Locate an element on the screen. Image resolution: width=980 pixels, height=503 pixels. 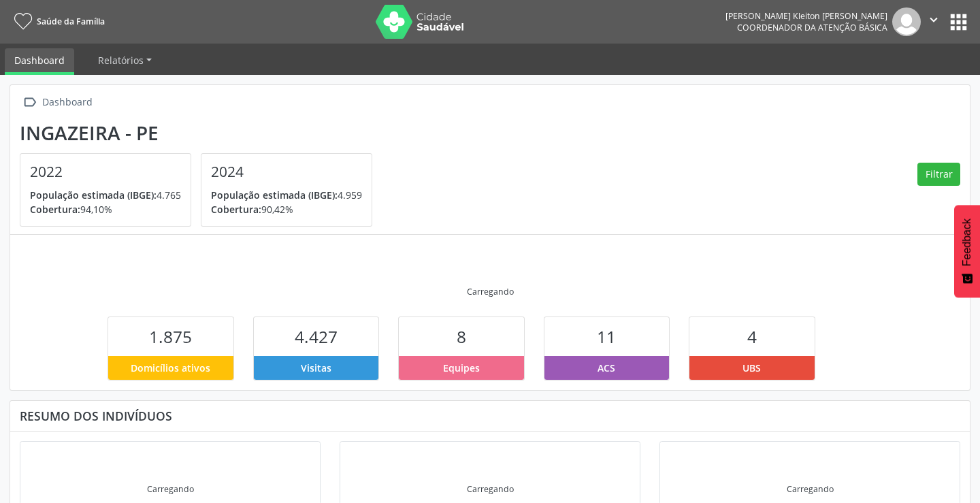
span: Relatórios is located at coordinates (120, 60).